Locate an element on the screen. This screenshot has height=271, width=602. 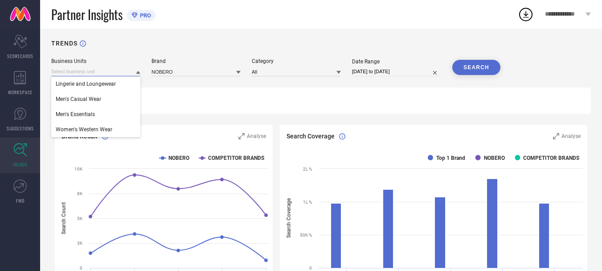
h1: TRENDS is located at coordinates (64, 43).